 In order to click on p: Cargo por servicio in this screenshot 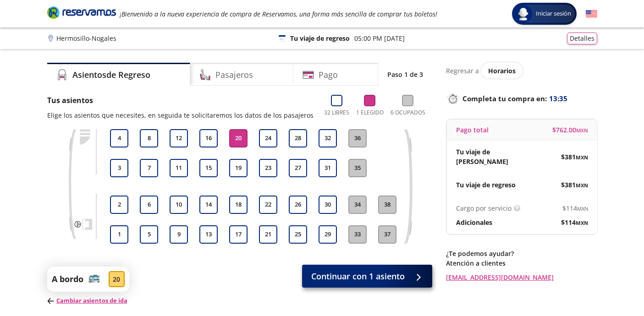, I will do `click(483, 208)`.